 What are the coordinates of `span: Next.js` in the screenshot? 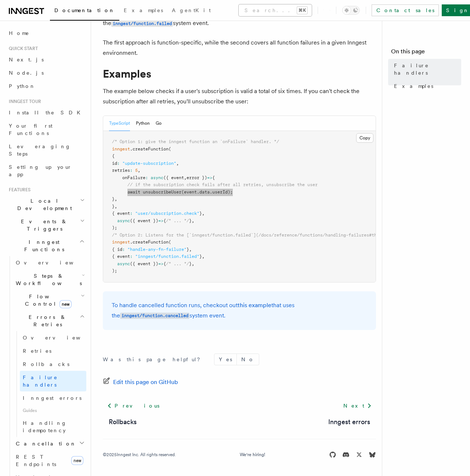 It's located at (26, 60).